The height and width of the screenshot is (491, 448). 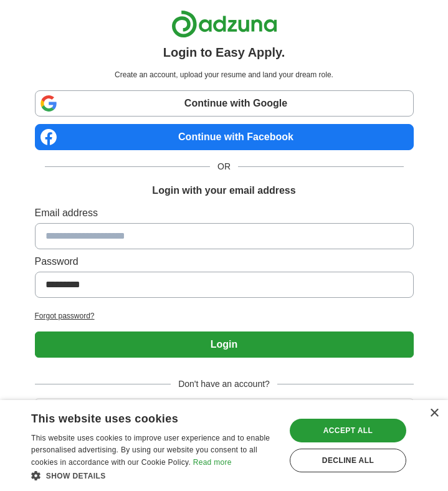 What do you see at coordinates (139, 416) in the screenshot?
I see `div: This website uses cookies` at bounding box center [139, 416].